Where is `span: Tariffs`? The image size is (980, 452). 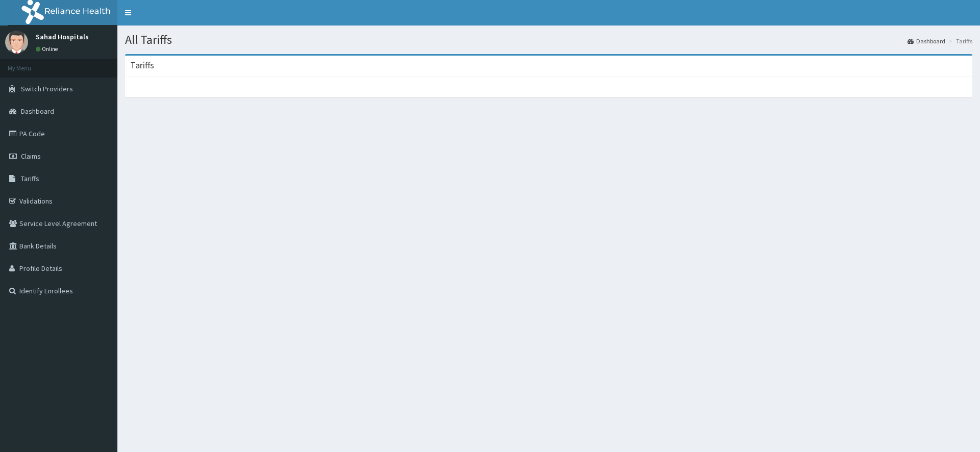
span: Tariffs is located at coordinates (30, 178).